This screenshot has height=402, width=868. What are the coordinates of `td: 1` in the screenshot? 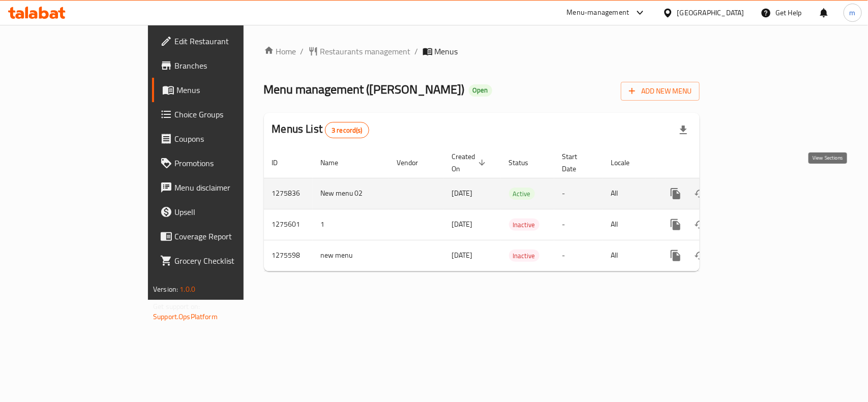 It's located at (351, 224).